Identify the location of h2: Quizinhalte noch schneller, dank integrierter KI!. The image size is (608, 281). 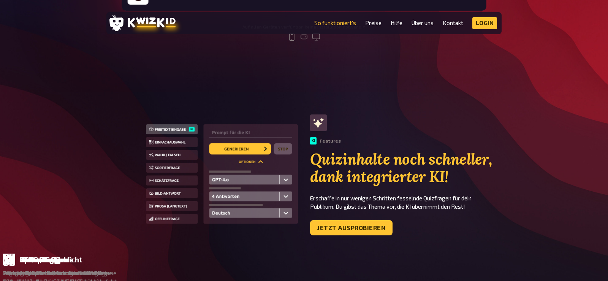
(406, 168).